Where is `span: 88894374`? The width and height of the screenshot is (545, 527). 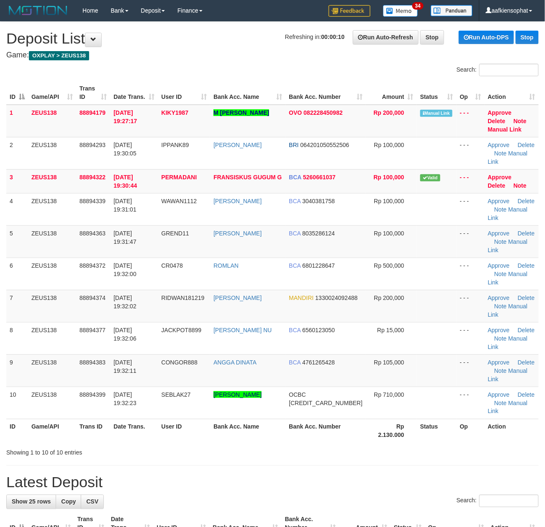 span: 88894374 is located at coordinates (93, 298).